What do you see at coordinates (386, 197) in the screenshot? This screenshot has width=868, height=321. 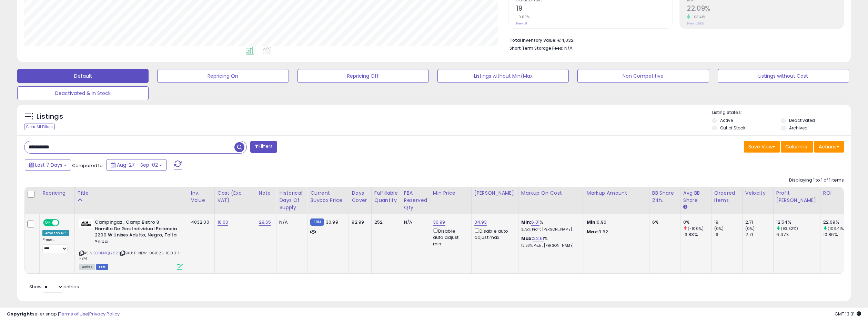 I see `div: Fulfillable Quantity` at bounding box center [386, 197].